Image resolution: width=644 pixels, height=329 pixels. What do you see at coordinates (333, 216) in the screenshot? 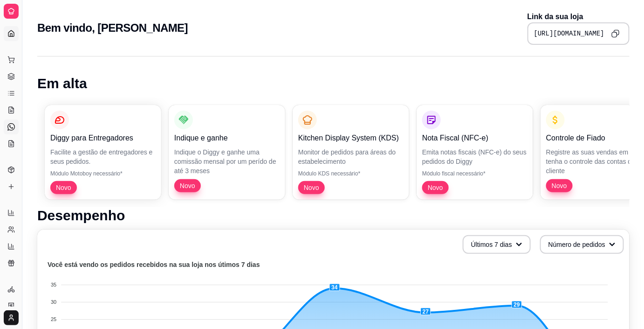
I see `h1: Desempenho` at bounding box center [333, 216].